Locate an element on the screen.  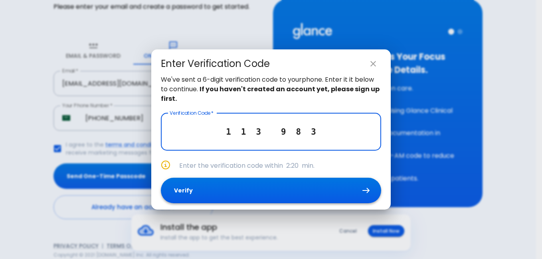
p: Enter the verification code within min. is located at coordinates (280, 166).